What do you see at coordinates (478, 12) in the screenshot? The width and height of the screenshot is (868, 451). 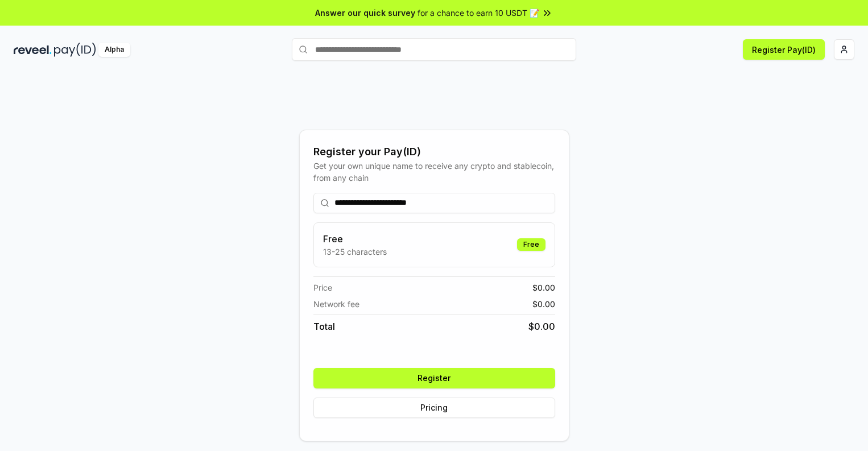 I see `span: for a chance to earn 10 USDT 📝` at bounding box center [478, 12].